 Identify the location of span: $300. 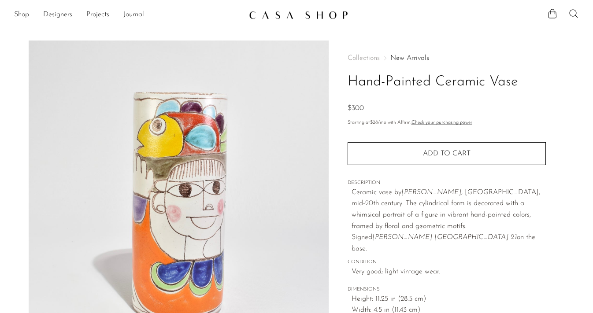
(355, 108).